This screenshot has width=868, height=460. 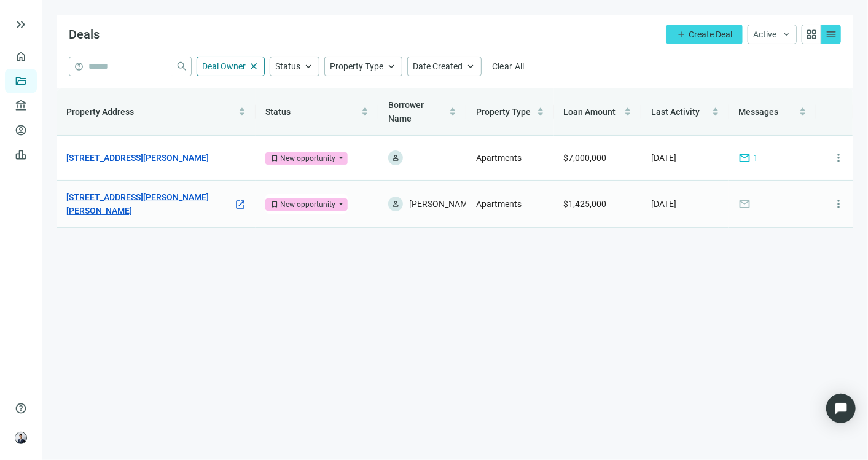 I want to click on span: add, so click(x=681, y=35).